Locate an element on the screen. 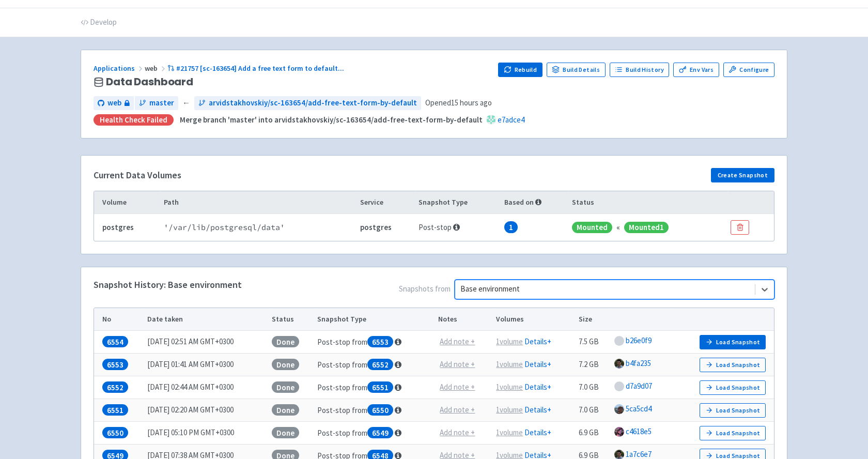  button: Rebuild is located at coordinates (520, 69).